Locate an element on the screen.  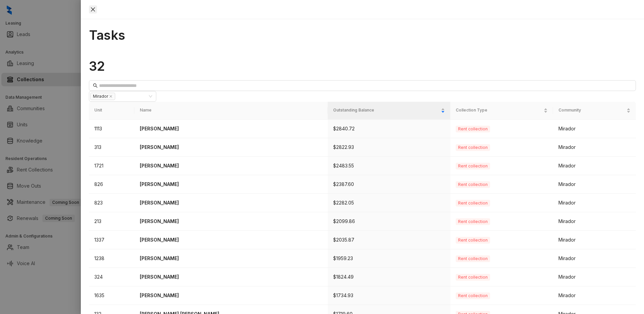
p: $2840.72 is located at coordinates (389, 129).